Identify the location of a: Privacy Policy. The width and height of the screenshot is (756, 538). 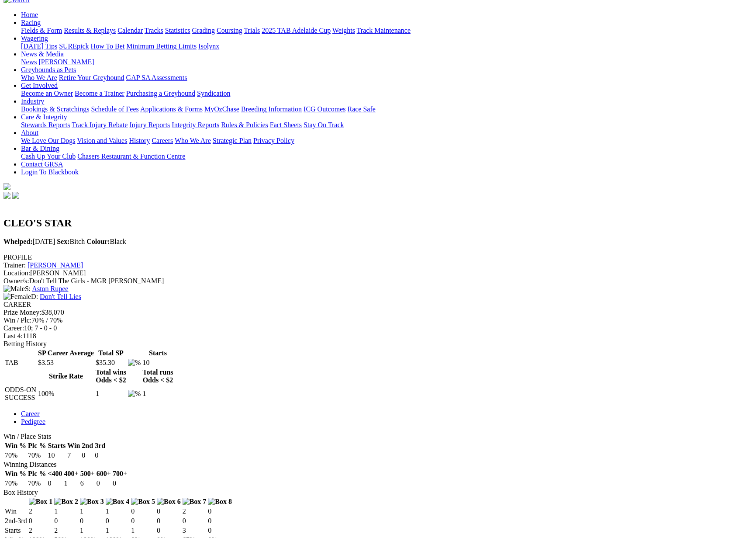
(274, 140).